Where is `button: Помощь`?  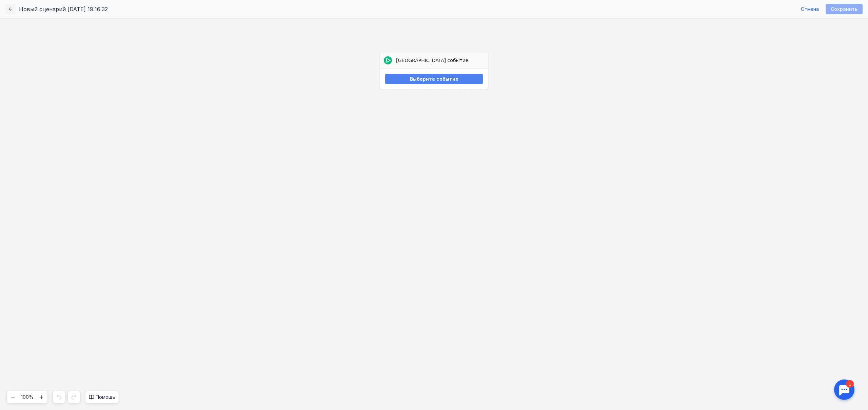
button: Помощь is located at coordinates (102, 397).